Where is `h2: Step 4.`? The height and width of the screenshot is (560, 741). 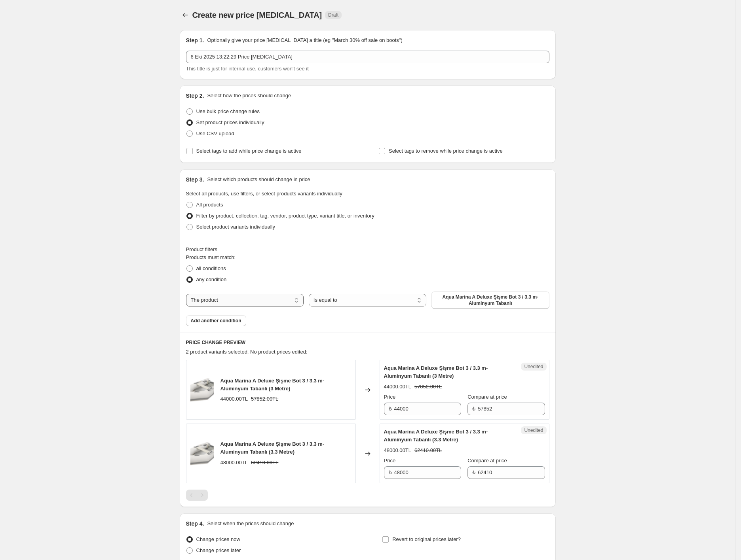
h2: Step 4. is located at coordinates (195, 524).